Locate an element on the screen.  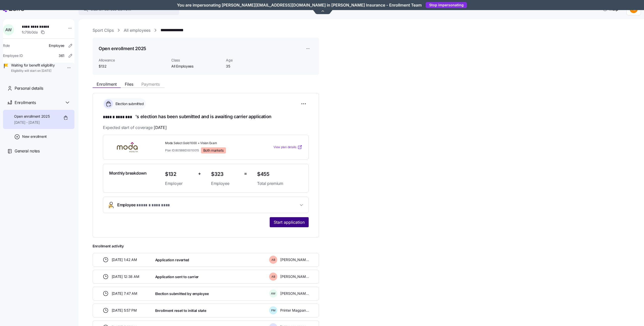
span: Enrollment activity is located at coordinates (206, 246).